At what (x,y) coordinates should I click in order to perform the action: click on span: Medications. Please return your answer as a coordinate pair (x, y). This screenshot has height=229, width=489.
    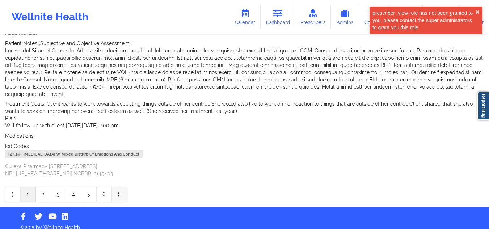
    Looking at the image, I should click on (19, 136).